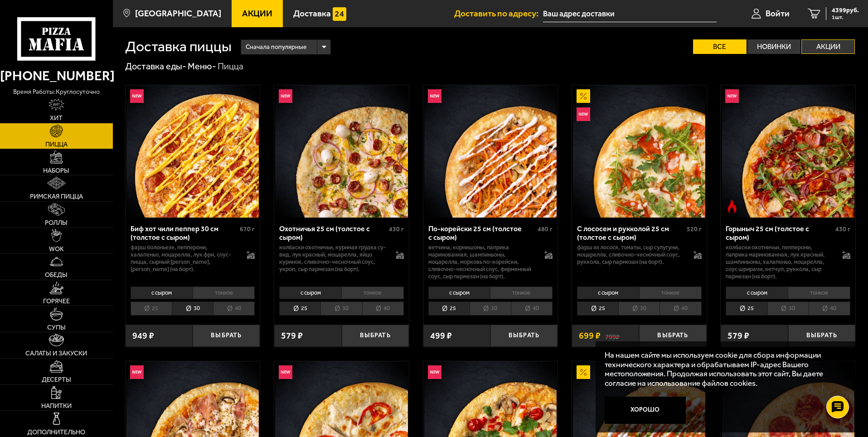  Describe the element at coordinates (828, 47) in the screenshot. I see `label: Акции` at that location.